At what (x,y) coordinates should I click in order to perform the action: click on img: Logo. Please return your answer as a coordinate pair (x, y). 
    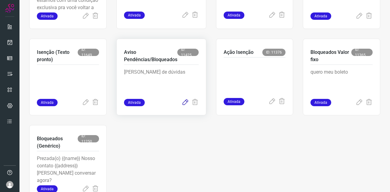
    Looking at the image, I should click on (10, 8).